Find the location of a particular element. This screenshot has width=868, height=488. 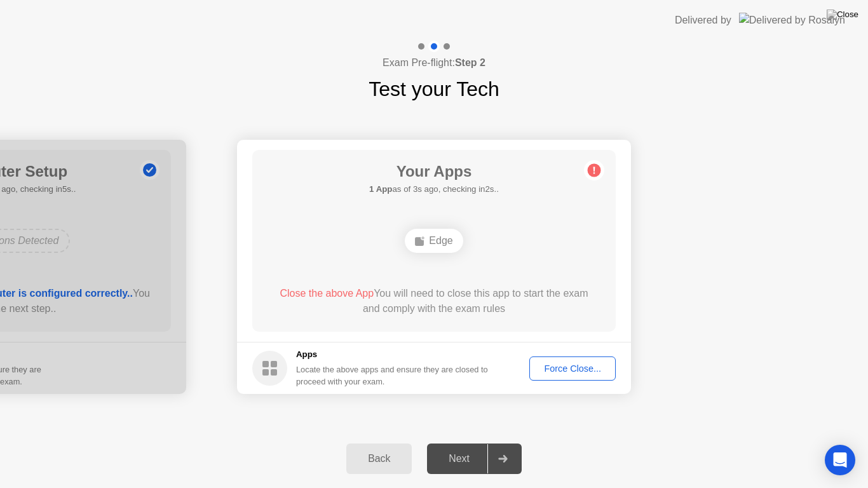

h4: Exam Pre-flight: is located at coordinates (434, 63).